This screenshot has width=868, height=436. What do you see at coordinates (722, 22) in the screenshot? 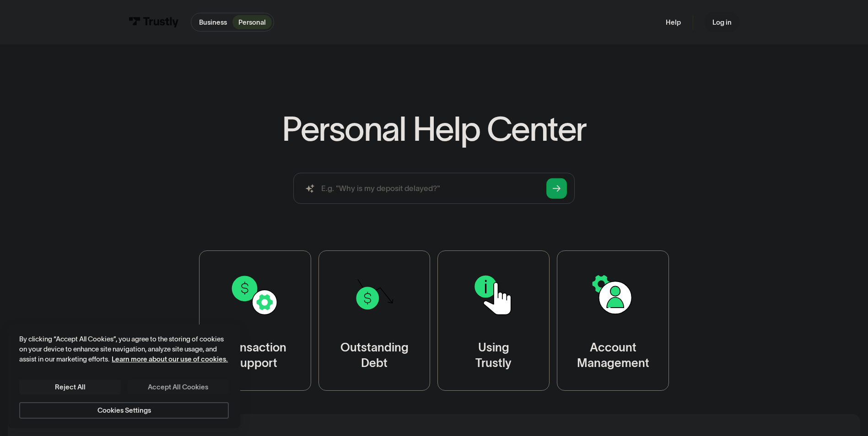
I see `div: Log in` at bounding box center [722, 22].